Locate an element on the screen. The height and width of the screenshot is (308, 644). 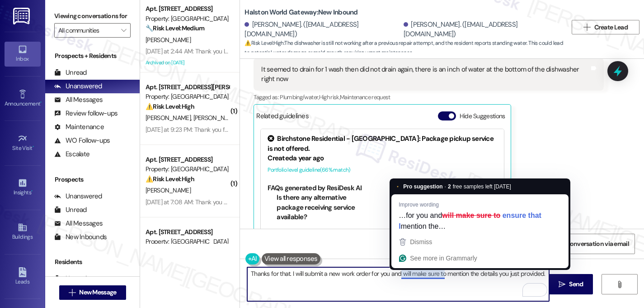
textarea: To enrich screen reader interactions, please activate Accessibility in Grammarly extension settings is located at coordinates (398, 284).